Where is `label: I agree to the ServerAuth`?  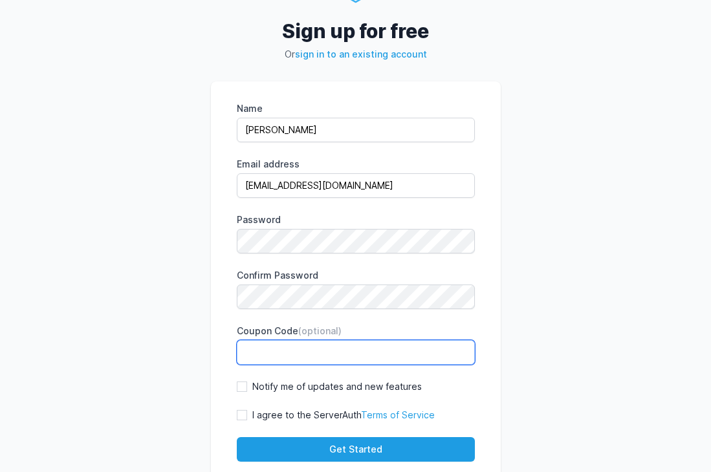
label: I agree to the ServerAuth is located at coordinates (343, 415).